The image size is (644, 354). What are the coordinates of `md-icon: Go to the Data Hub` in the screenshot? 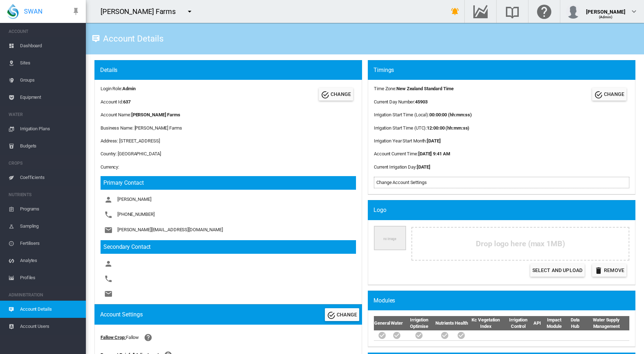 It's located at (481, 11).